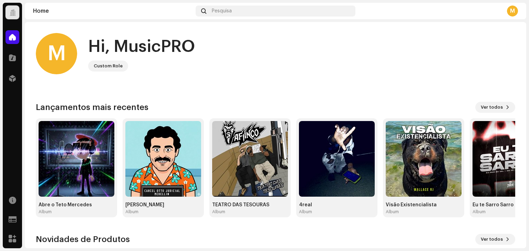 The height and width of the screenshot is (251, 529). I want to click on div: Custom Role, so click(108, 66).